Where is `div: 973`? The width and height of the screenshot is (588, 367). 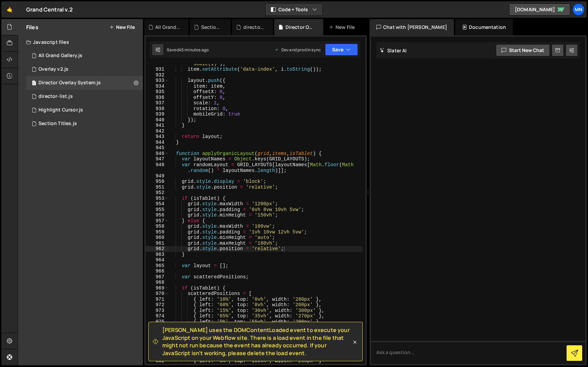
div: 973 is located at coordinates (157, 311).